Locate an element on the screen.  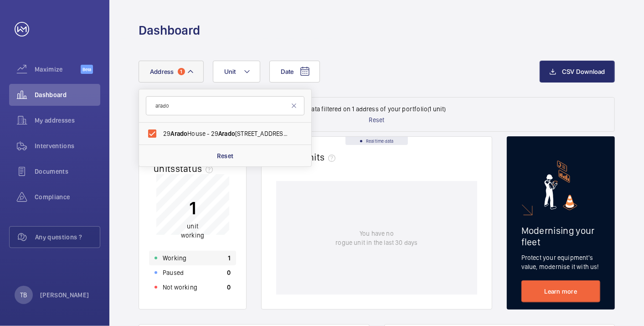
span: Dashboard is located at coordinates (67, 95).